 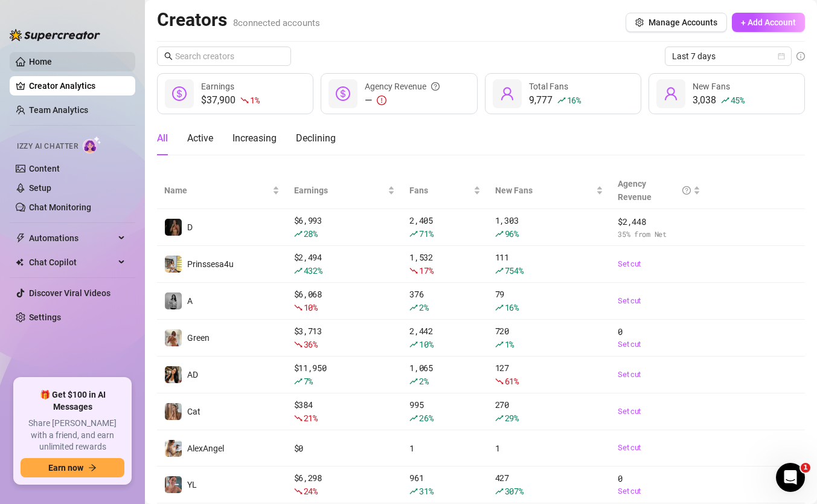 What do you see at coordinates (549, 227) in the screenshot?
I see `div: 1,303` at bounding box center [549, 227].